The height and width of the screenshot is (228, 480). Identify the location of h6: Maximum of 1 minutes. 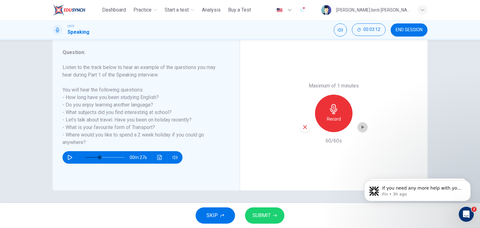
(334, 86).